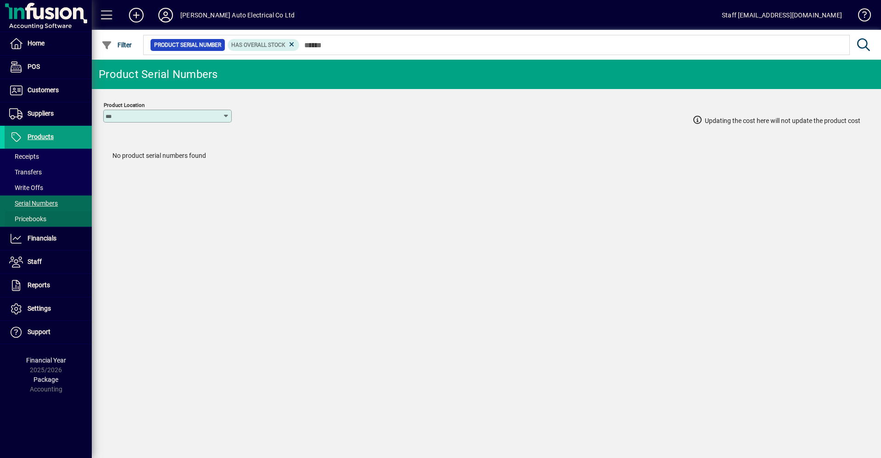  Describe the element at coordinates (46, 360) in the screenshot. I see `span: Financial Year` at that location.